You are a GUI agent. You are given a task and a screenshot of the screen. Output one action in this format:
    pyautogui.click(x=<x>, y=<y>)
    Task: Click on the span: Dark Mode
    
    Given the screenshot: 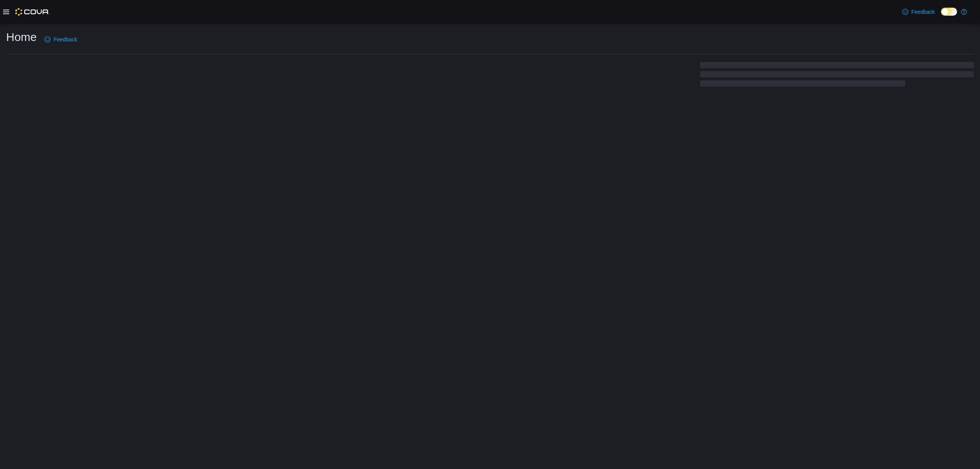 What is the action you would take?
    pyautogui.click(x=941, y=16)
    